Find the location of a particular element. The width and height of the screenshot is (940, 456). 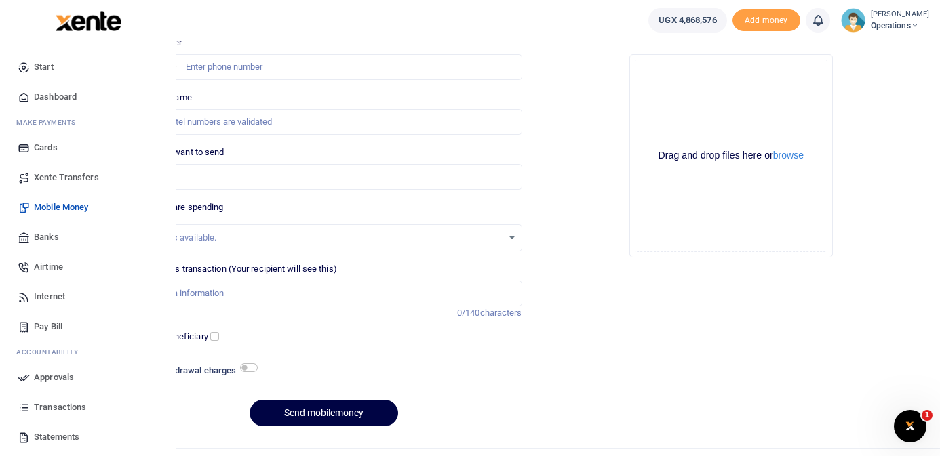

li: M is located at coordinates (87, 122).